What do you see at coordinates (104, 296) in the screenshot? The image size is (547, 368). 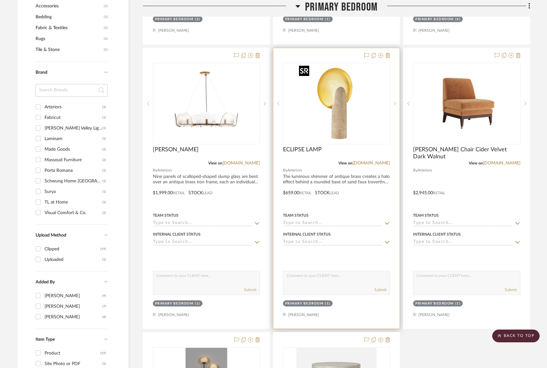 I see `div: (9)` at bounding box center [104, 296].